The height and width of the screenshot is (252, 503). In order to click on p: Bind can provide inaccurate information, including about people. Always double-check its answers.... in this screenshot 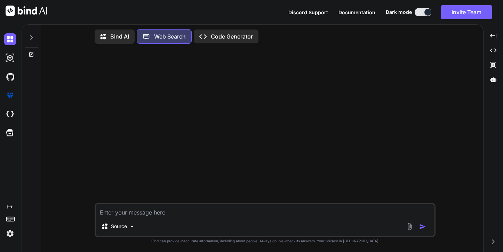, I will do `click(265, 241)`.